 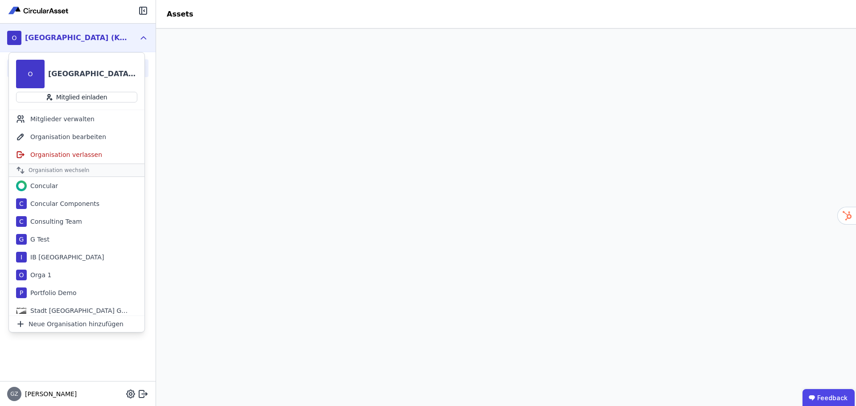 I want to click on span: Neue Organisation hinzufügen, so click(x=76, y=324).